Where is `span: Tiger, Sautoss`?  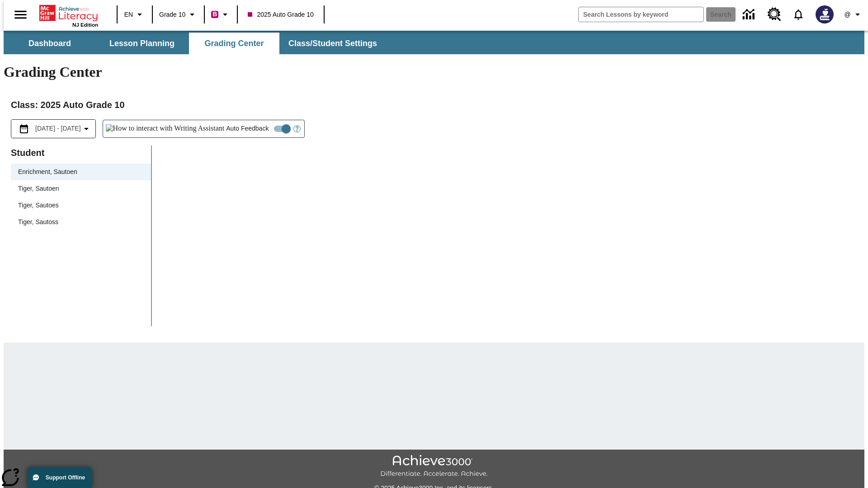 span: Tiger, Sautoss is located at coordinates (81, 222).